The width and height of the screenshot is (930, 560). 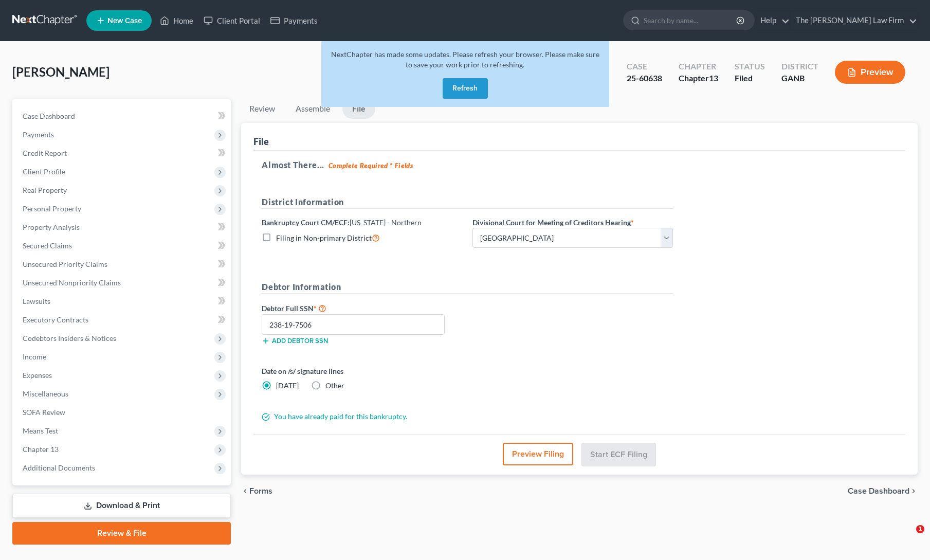 I want to click on span: Means Test, so click(x=40, y=430).